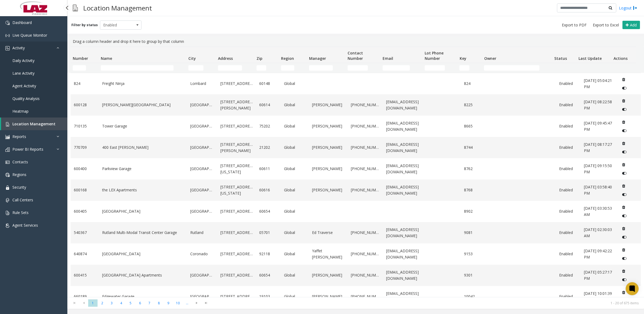 The height and width of the screenshot is (314, 644). What do you see at coordinates (235, 68) in the screenshot?
I see `td: Address Filter` at bounding box center [235, 68].